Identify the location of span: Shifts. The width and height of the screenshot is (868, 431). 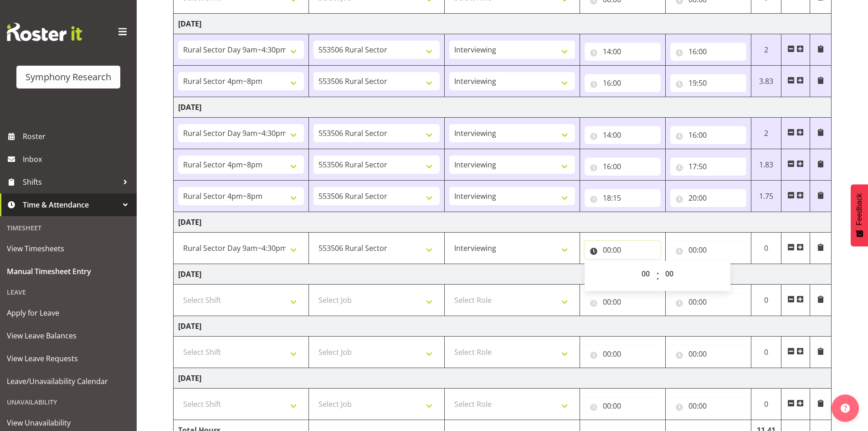
(71, 182).